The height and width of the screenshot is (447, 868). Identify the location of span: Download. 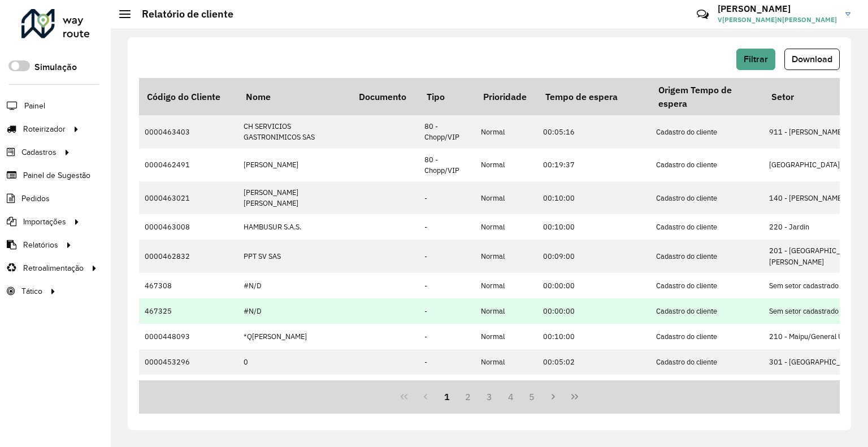
(812, 59).